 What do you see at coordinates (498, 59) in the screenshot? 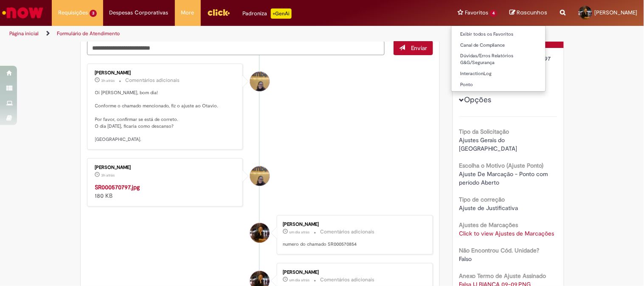
I see `ul: Favoritos` at bounding box center [498, 59].